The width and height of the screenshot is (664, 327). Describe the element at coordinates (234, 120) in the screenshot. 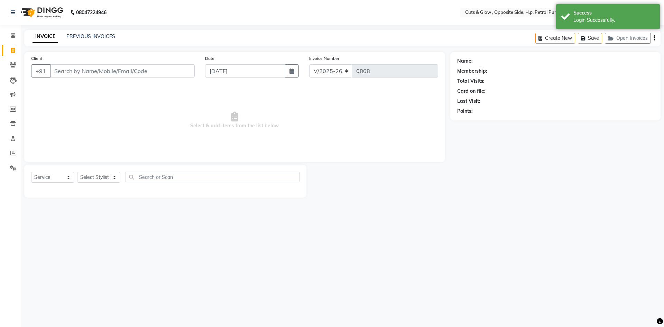

I see `span: Select & add items from the list below` at that location.